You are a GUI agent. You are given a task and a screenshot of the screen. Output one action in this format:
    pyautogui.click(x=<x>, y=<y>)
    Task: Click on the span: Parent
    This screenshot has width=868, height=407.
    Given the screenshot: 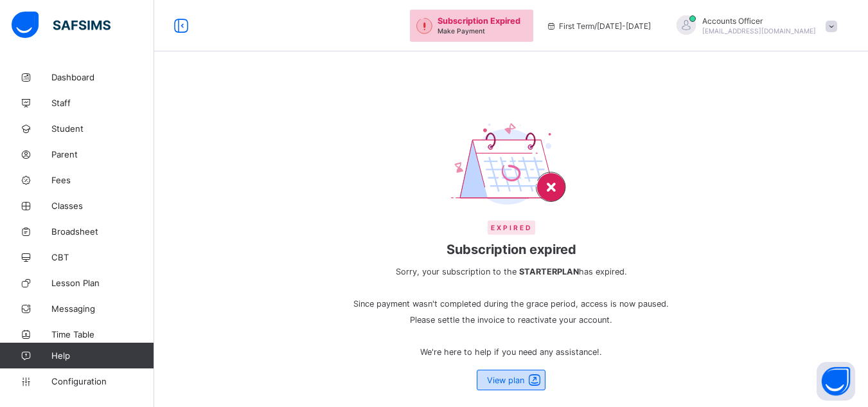 What is the action you would take?
    pyautogui.click(x=103, y=154)
    